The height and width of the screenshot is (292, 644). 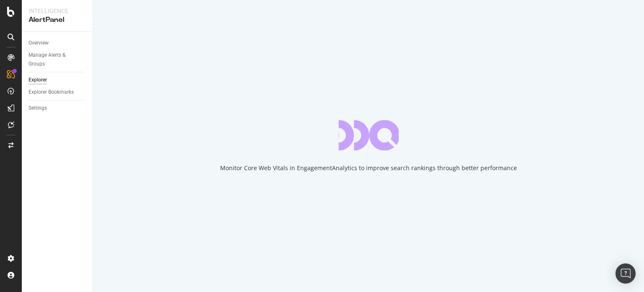 I want to click on div: Overview, so click(x=39, y=43).